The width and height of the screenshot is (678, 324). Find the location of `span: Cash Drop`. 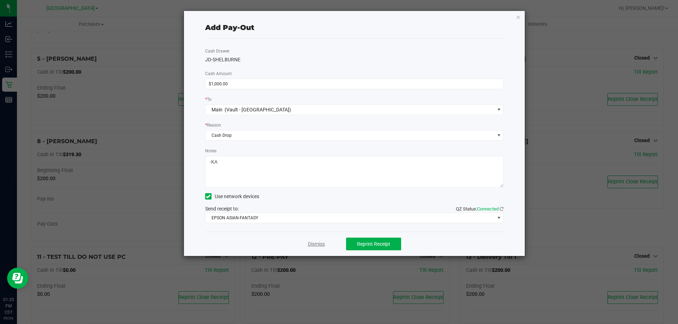

span: Cash Drop is located at coordinates (350, 136).